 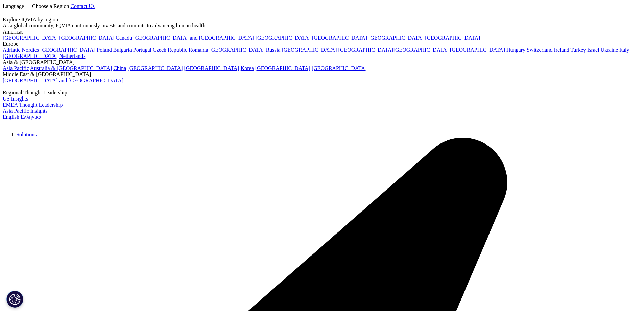 What do you see at coordinates (624, 50) in the screenshot?
I see `a: Italy` at bounding box center [624, 50].